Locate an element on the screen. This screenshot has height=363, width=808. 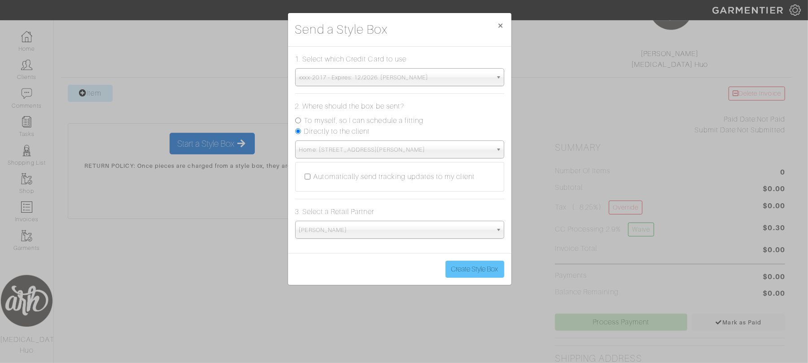
button: Create Style Box is located at coordinates (475, 269).